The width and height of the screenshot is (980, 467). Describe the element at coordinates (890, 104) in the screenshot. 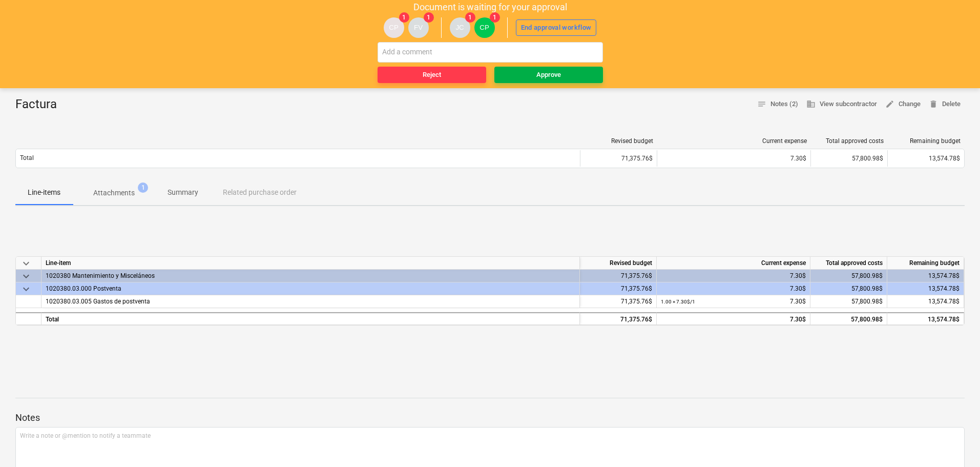

I see `span: edit` at that location.